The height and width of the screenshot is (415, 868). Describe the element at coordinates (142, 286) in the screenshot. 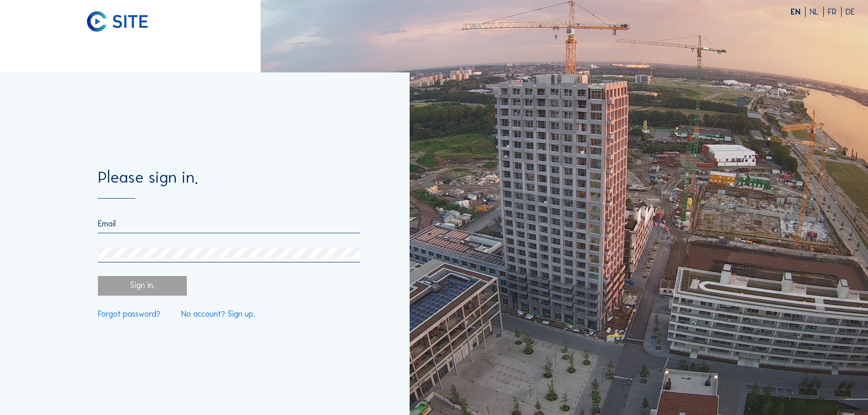

I see `div: Sign in.` at that location.